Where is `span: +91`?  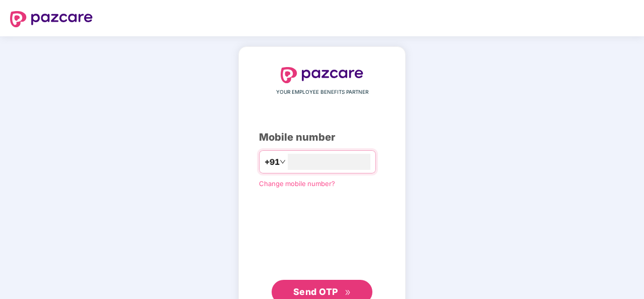 span: +91 is located at coordinates (272, 162).